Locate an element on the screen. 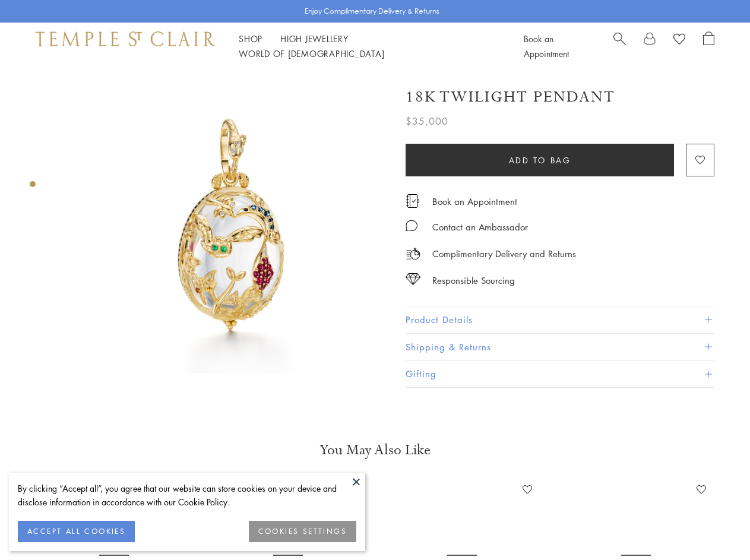 This screenshot has width=750, height=560. p: Complimentary Delivery and Returns is located at coordinates (504, 253).